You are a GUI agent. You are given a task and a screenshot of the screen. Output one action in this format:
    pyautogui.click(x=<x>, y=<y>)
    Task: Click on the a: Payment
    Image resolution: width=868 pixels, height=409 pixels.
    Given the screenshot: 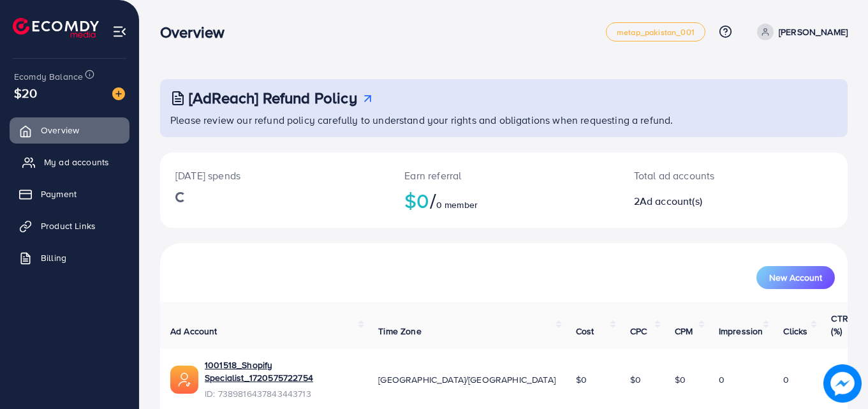 What is the action you would take?
    pyautogui.click(x=70, y=193)
    